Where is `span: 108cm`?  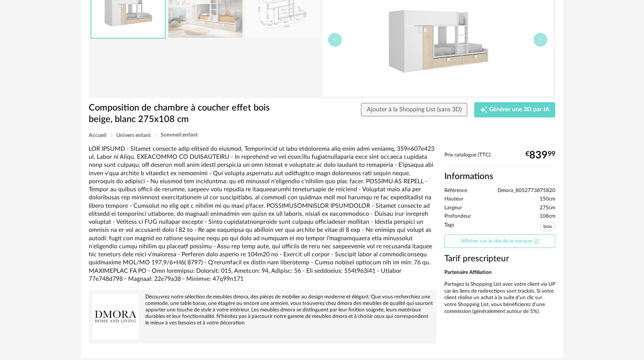 span: 108cm is located at coordinates (547, 216).